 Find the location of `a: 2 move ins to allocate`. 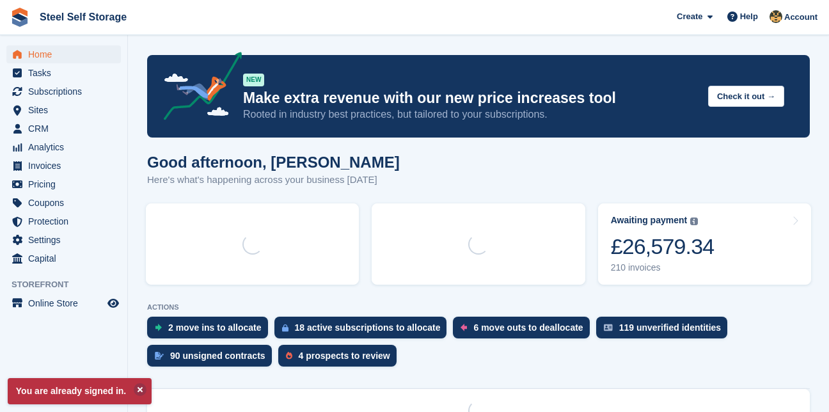

a: 2 move ins to allocate is located at coordinates (210, 331).